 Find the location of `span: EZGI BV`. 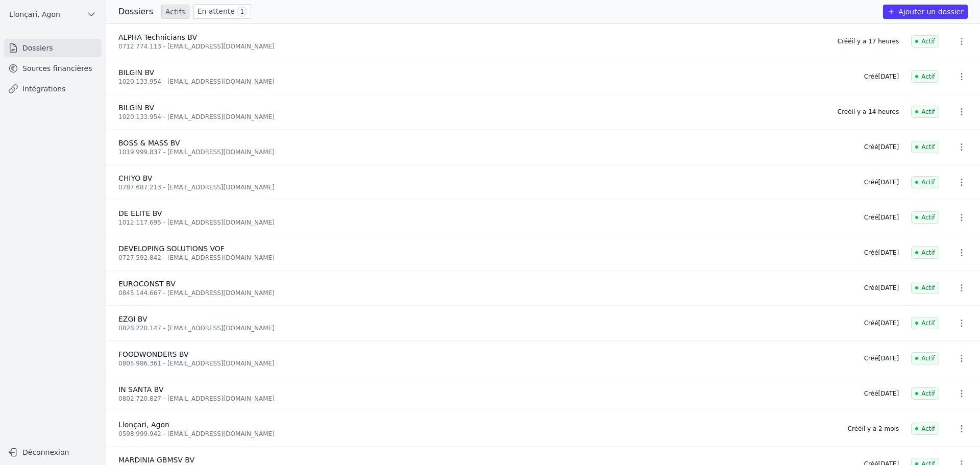

span: EZGI BV is located at coordinates (132, 319).